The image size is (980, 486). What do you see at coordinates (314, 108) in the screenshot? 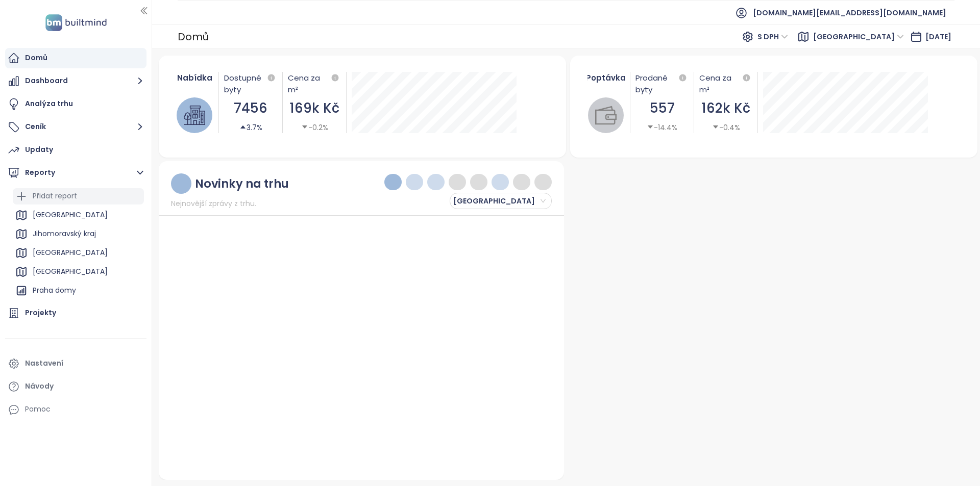
I see `div: 169k Kč` at bounding box center [314, 108].